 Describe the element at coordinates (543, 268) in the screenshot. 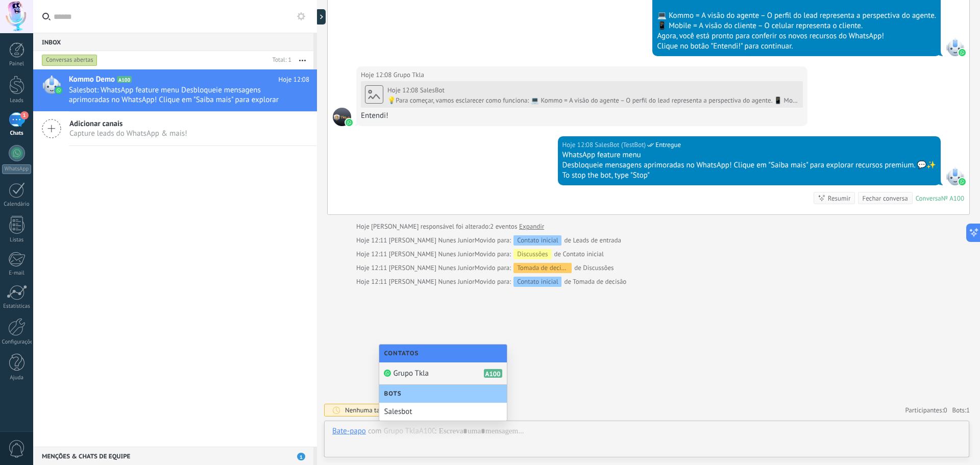

I see `div: Tomada de decisão` at that location.